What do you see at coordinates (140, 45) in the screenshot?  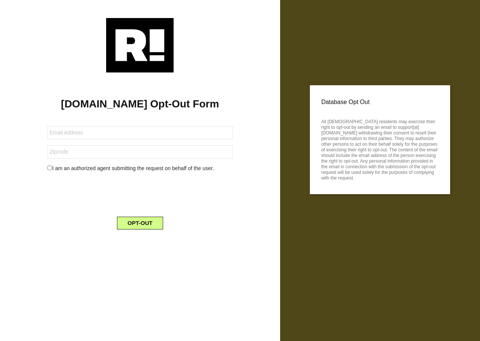 I see `img: Retention.com` at bounding box center [140, 45].